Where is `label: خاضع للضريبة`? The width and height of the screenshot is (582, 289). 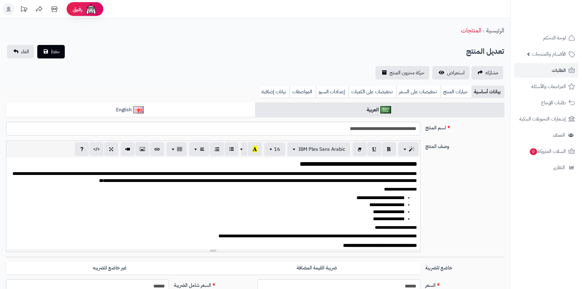 label: خاضع للضريبة is located at coordinates (465, 266).